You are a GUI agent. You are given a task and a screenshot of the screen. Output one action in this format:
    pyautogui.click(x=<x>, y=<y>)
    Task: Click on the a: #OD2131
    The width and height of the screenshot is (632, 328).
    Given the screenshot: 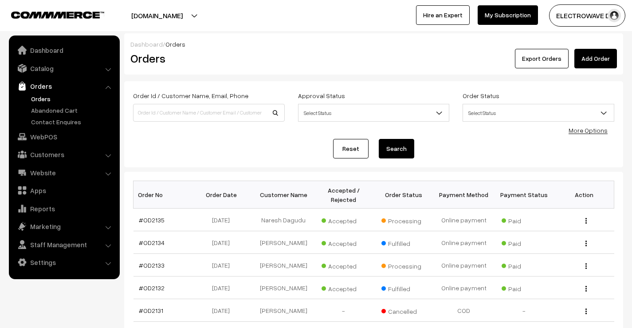 What is the action you would take?
    pyautogui.click(x=151, y=310)
    